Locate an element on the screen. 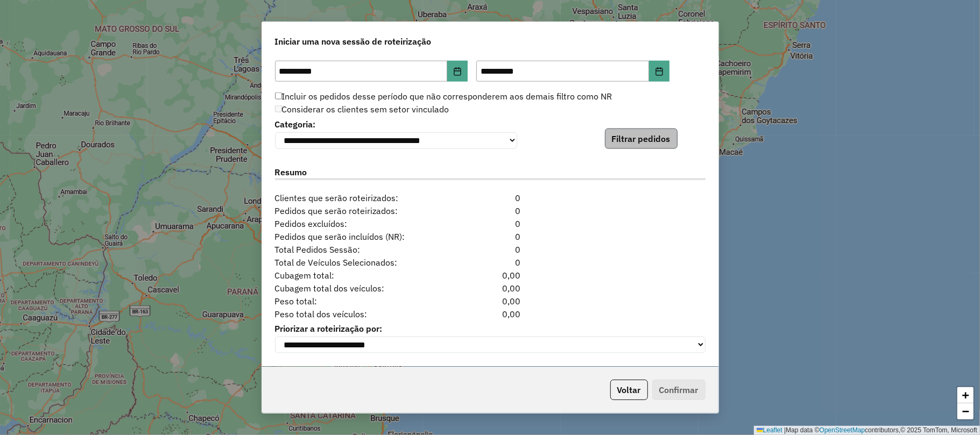  span: Pedidos que serão incluídos (NR): is located at coordinates (360, 237).